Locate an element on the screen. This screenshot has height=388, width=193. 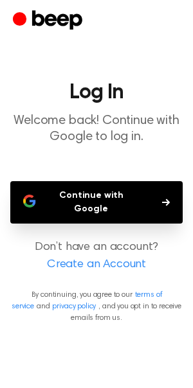
p: Don’t have an account? is located at coordinates (96, 256).